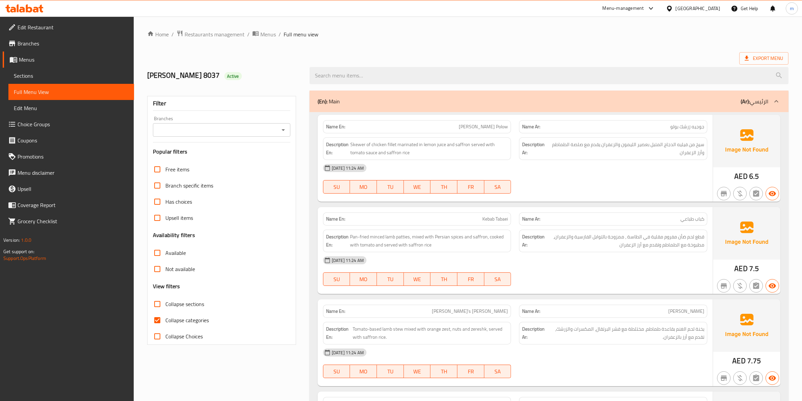 The height and width of the screenshot is (401, 802). Describe the element at coordinates (180, 269) in the screenshot. I see `span: Not available` at that location.